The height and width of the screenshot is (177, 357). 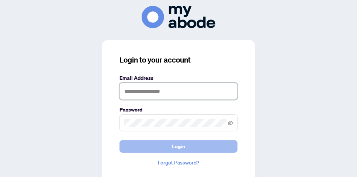 What do you see at coordinates (178, 110) in the screenshot?
I see `label: Password` at bounding box center [178, 110].